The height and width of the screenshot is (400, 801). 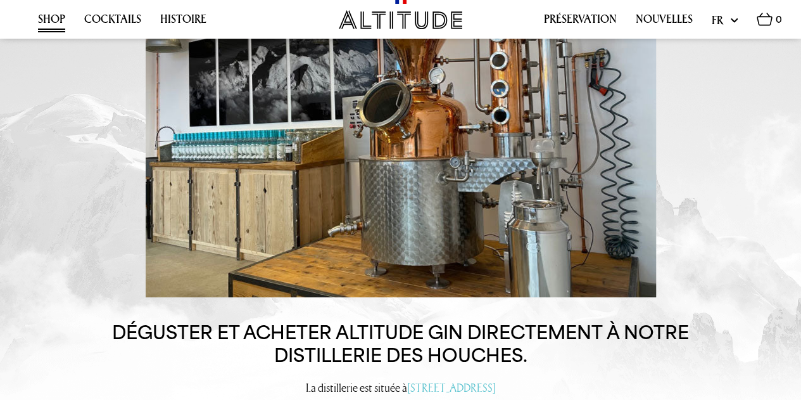 I want to click on img: Basket, so click(x=764, y=19).